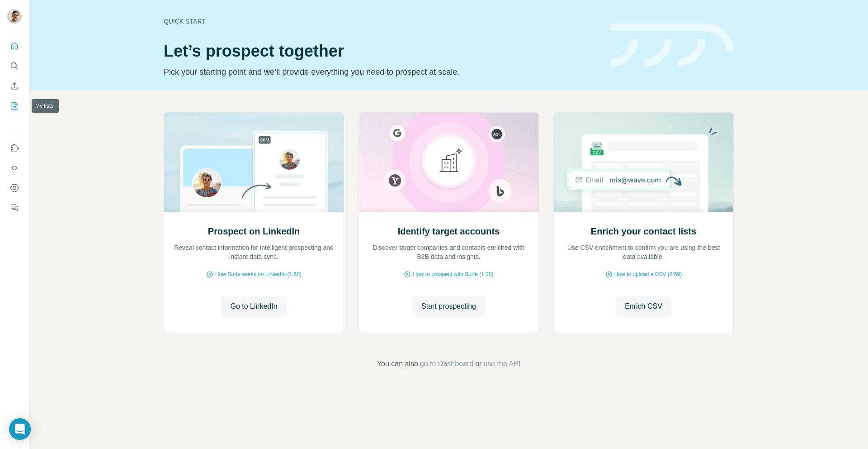  What do you see at coordinates (14, 16) in the screenshot?
I see `img: Avatar` at bounding box center [14, 16].